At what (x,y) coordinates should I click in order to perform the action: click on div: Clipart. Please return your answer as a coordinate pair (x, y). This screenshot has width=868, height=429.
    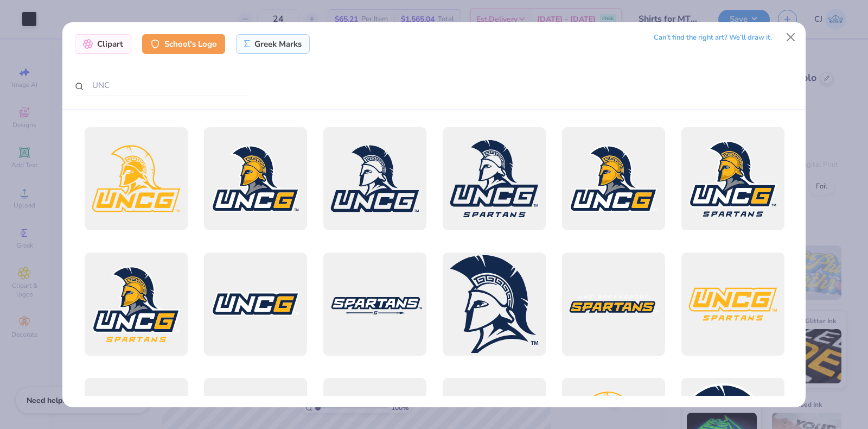
    Looking at the image, I should click on (103, 44).